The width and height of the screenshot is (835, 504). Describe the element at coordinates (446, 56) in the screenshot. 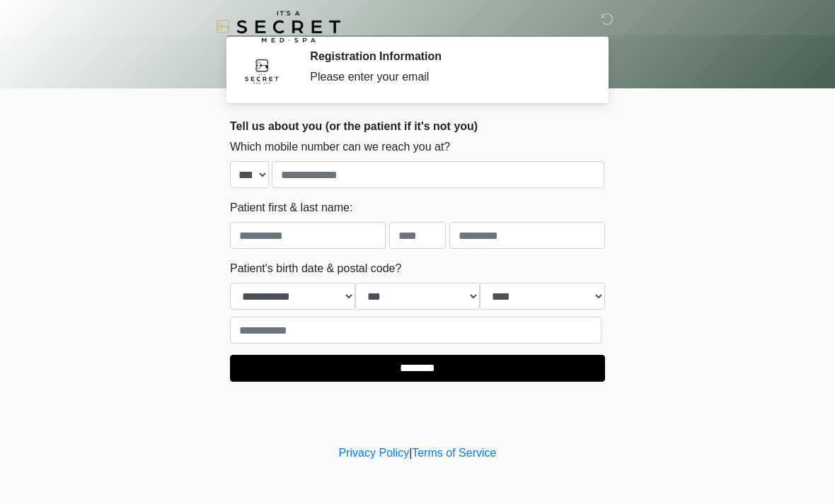

I see `h2: Registration Information` at that location.